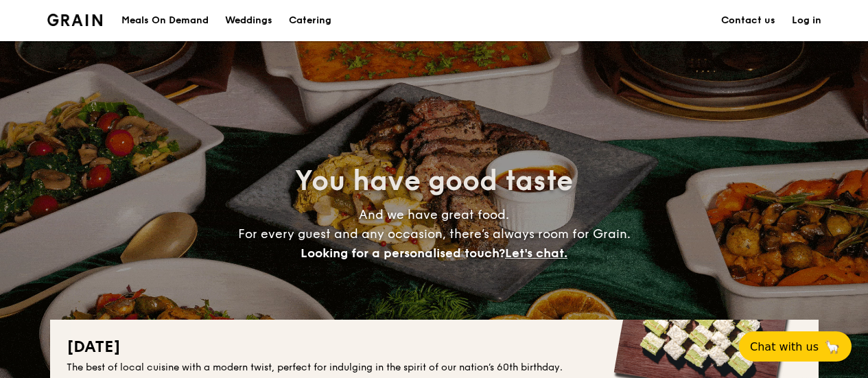 This screenshot has width=868, height=378. I want to click on span: Chat with us, so click(785, 346).